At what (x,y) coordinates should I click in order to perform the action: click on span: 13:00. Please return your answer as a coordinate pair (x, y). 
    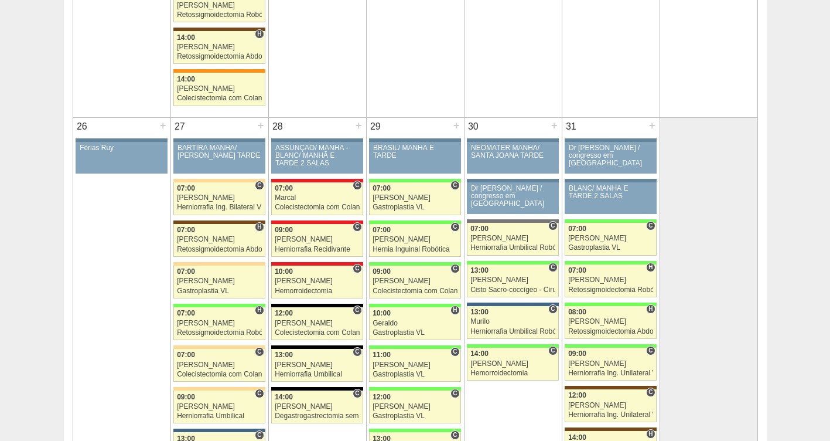
    Looking at the image, I should click on (284, 354).